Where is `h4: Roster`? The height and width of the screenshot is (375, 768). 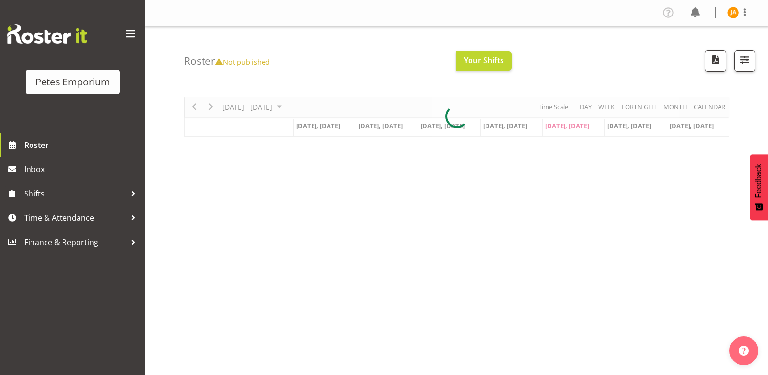 h4: Roster is located at coordinates (227, 61).